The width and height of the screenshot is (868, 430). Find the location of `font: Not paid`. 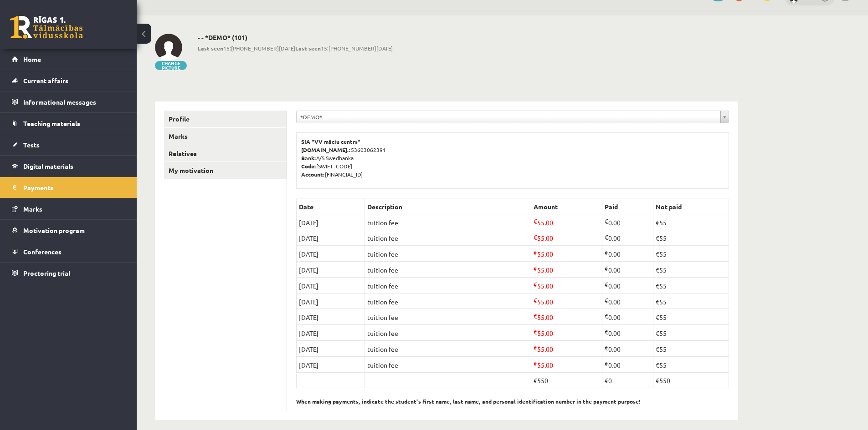

font: Not paid is located at coordinates (669, 207).